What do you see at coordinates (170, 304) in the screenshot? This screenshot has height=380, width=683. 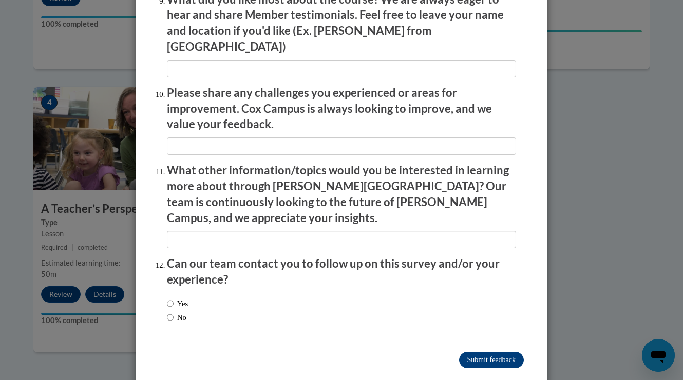 I see `input: Yes` at bounding box center [170, 304].